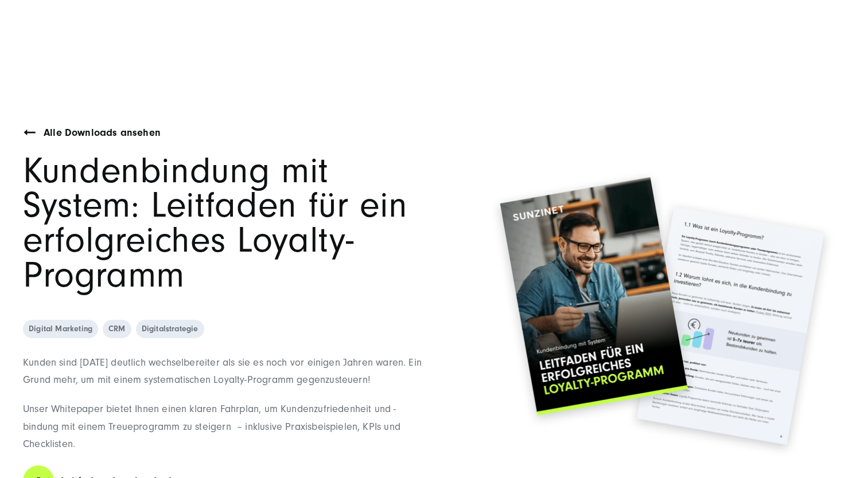 Image resolution: width=868 pixels, height=478 pixels. I want to click on span: Kundenbindung mit System: Leitfaden für ein erfolgreiches Loyalty-Programm, so click(215, 223).